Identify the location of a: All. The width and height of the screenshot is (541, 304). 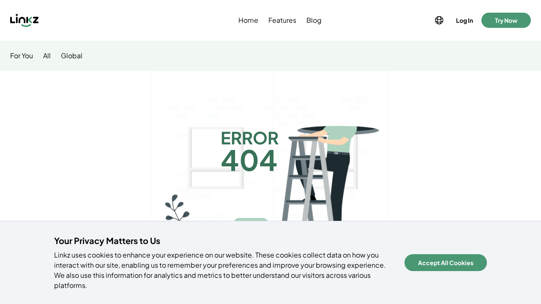
(47, 56).